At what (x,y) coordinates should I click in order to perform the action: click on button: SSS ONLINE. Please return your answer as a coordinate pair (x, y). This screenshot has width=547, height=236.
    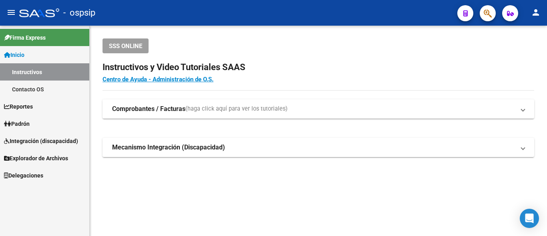
    Looking at the image, I should click on (125, 46).